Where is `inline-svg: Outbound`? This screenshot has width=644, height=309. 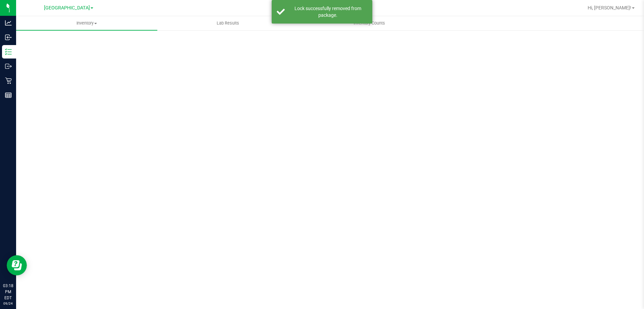 inline-svg: Outbound is located at coordinates (8, 66).